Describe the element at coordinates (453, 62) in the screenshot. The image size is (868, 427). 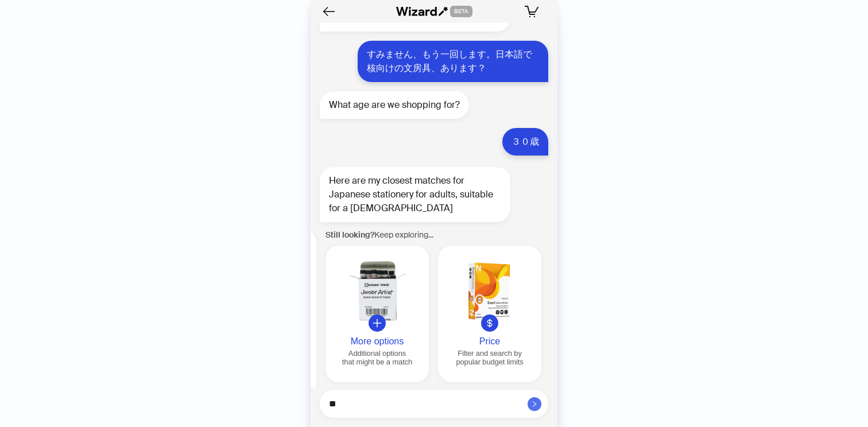
I see `div: すみません、もう一回します。日本語で核向けの文房具、あります？` at that location.